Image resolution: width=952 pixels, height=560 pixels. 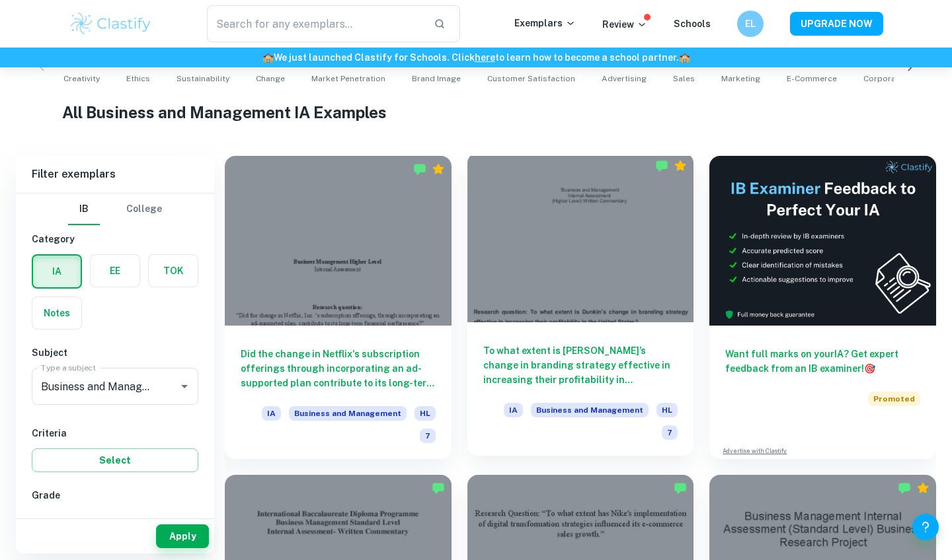 I want to click on h6: Filter exemplars, so click(x=115, y=175).